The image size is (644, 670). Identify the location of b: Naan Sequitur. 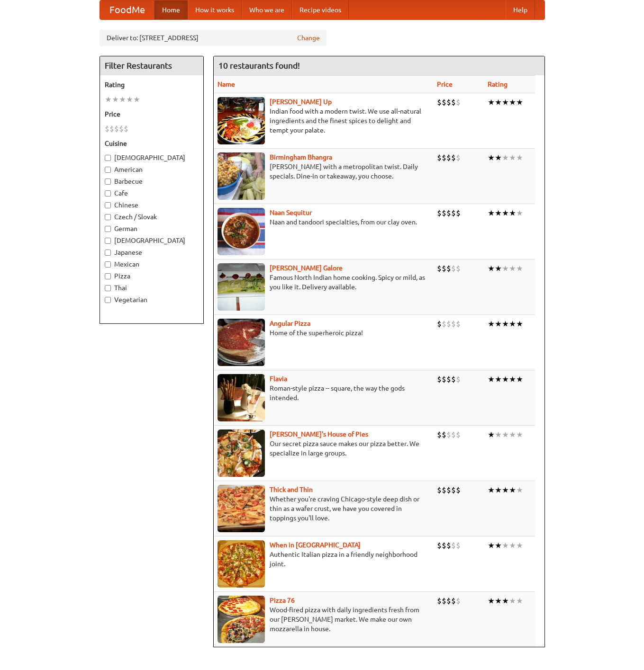
(290, 213).